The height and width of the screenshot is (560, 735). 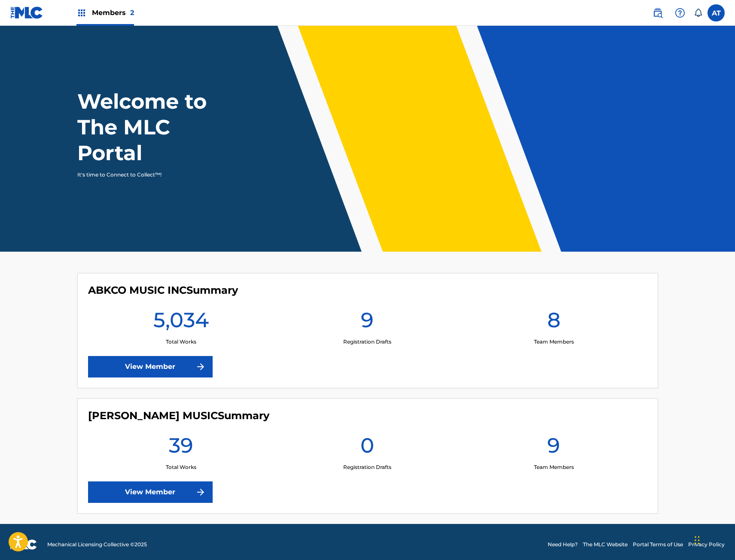 What do you see at coordinates (132, 12) in the screenshot?
I see `span: 2` at bounding box center [132, 12].